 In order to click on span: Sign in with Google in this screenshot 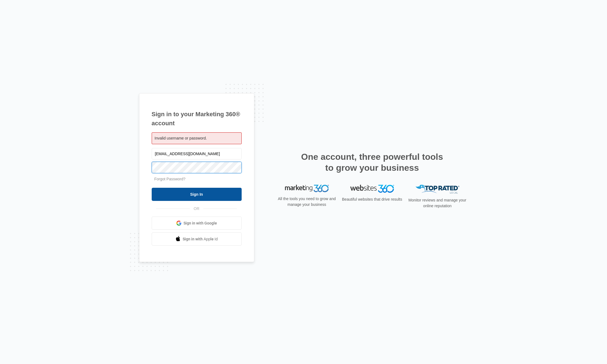, I will do `click(200, 223)`.